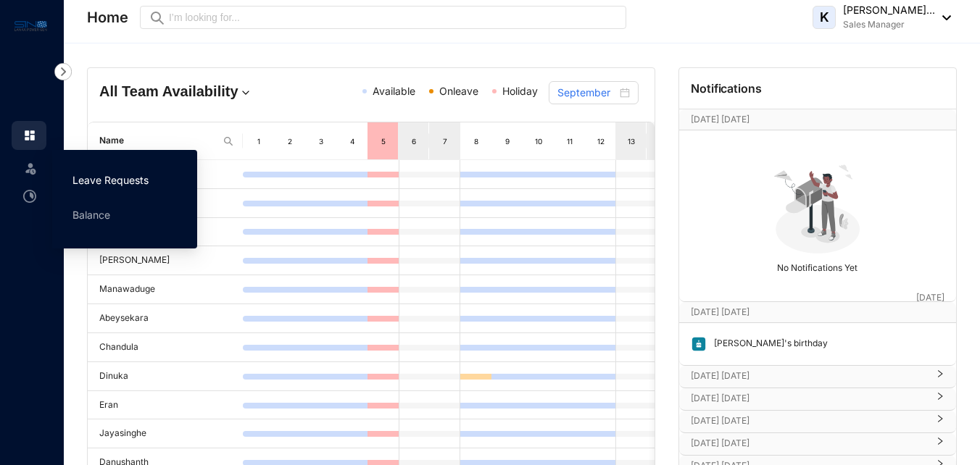 This screenshot has height=465, width=980. What do you see at coordinates (258, 141) in the screenshot?
I see `div: 1` at bounding box center [258, 141].